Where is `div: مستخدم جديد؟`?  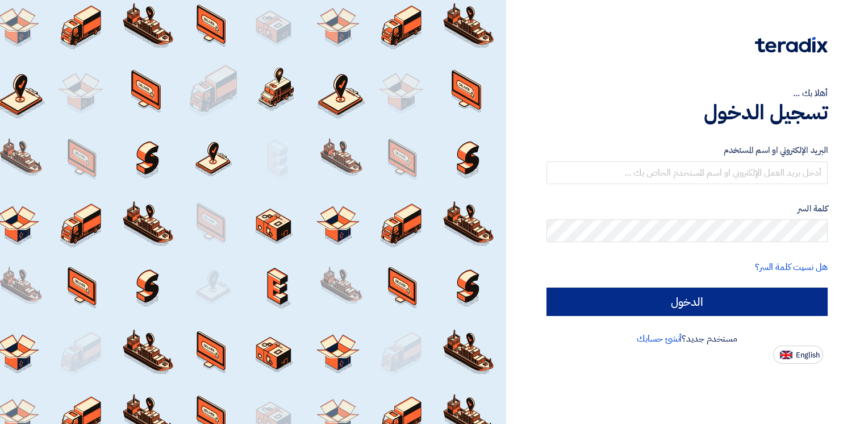 div: مستخدم جديد؟ is located at coordinates (687, 338).